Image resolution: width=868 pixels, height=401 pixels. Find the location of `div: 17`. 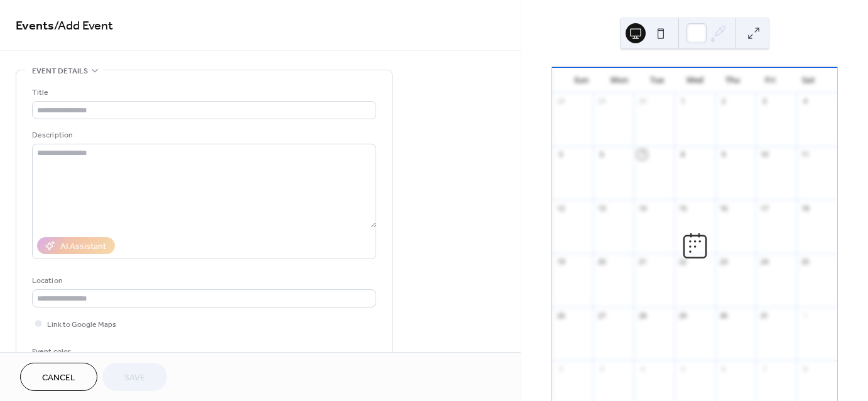

div: 17 is located at coordinates (763, 208).